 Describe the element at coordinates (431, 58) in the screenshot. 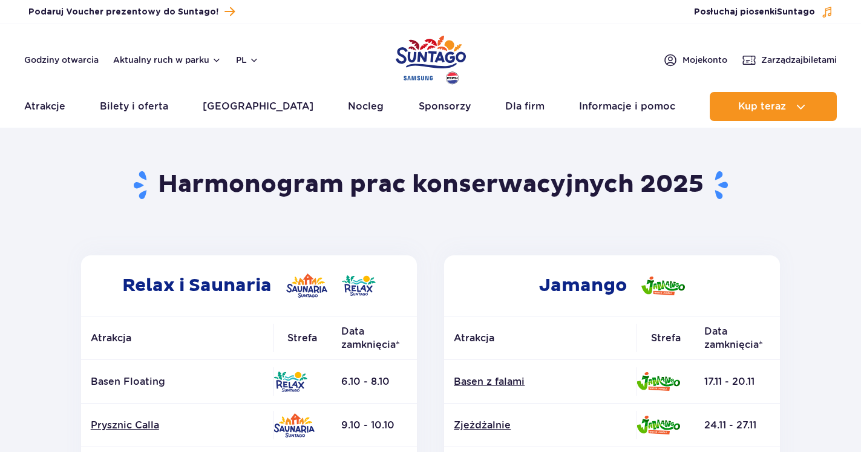

I see `a: Park of Poland` at that location.